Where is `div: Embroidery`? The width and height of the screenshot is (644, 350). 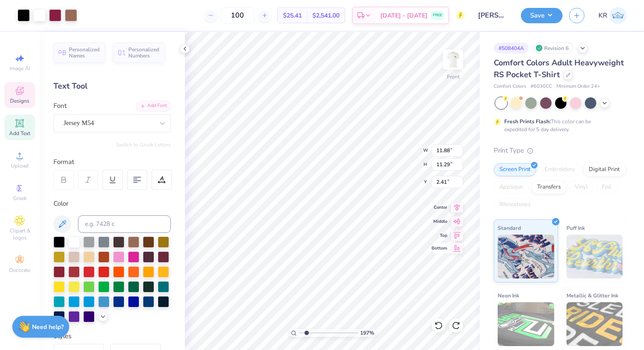 div: Embroidery is located at coordinates (559, 170).